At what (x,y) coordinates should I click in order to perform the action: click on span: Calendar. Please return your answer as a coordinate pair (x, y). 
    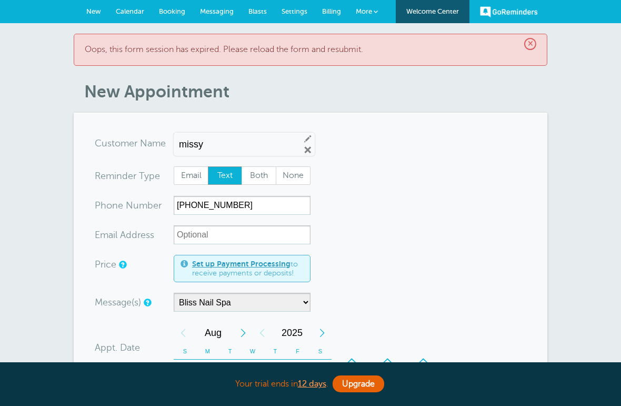
    Looking at the image, I should click on (130, 11).